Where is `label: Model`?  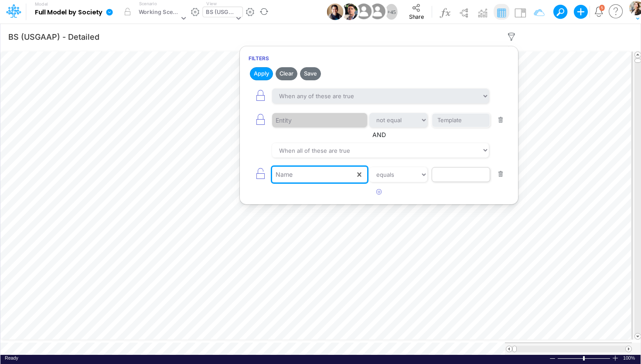
label: Model is located at coordinates (42, 4).